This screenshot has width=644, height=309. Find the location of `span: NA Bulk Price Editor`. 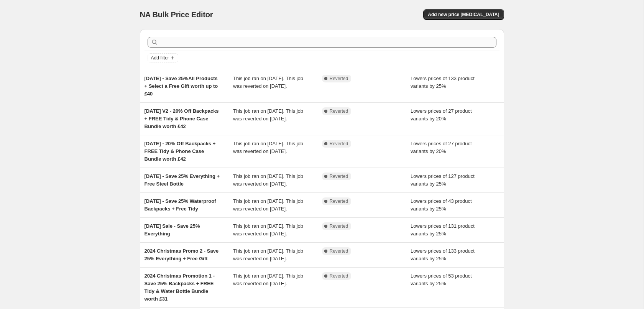

span: NA Bulk Price Editor is located at coordinates (176, 14).